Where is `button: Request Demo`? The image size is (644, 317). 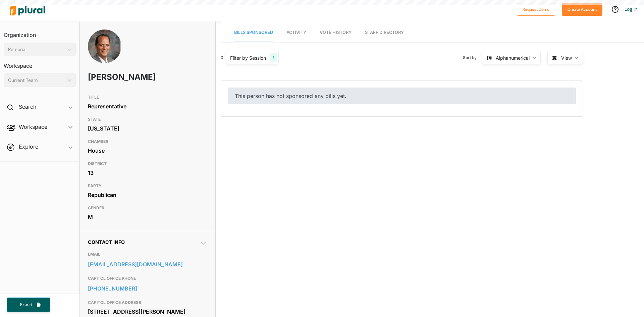 button: Request Demo is located at coordinates (536, 10).